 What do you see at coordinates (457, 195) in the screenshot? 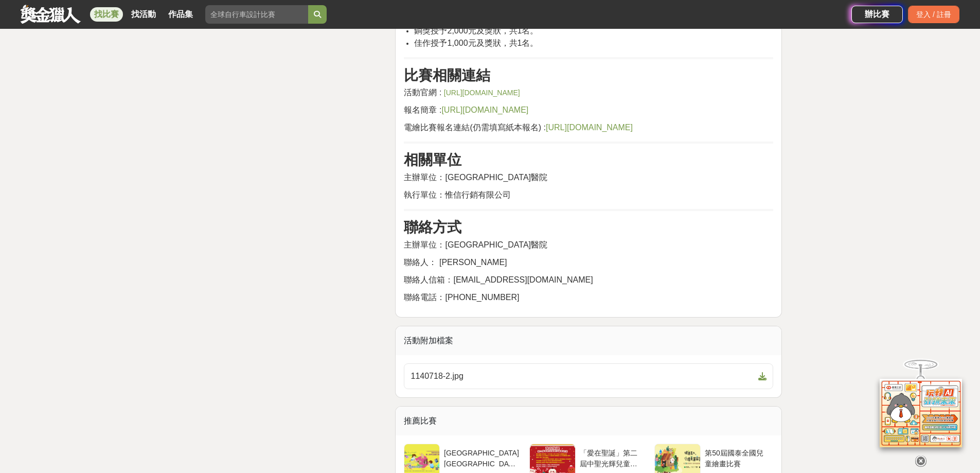
I see `span: 執行單位：惟信行銷有限公司` at bounding box center [457, 195].